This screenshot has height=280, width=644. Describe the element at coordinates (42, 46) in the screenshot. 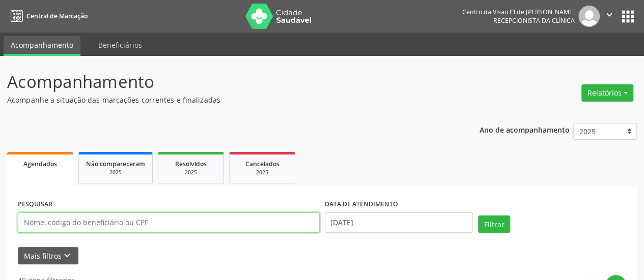

I see `a: Acompanhamento` at that location.